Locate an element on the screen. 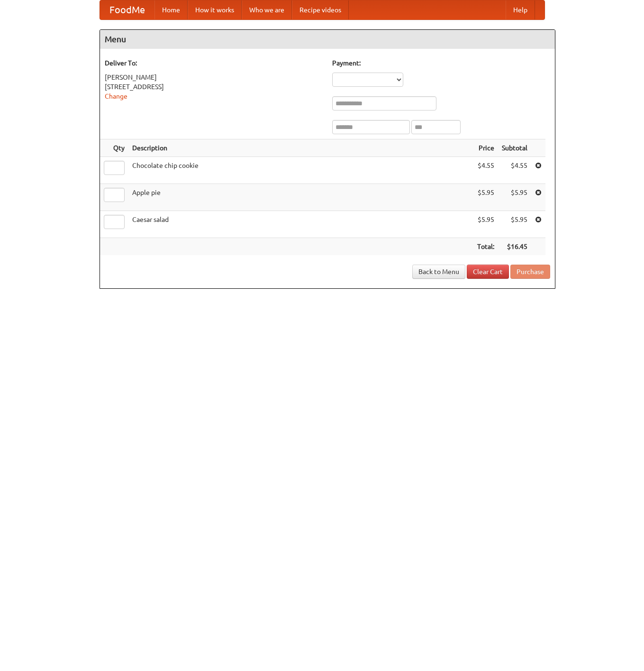 Image resolution: width=644 pixels, height=671 pixels. th: $16.45 is located at coordinates (515, 246).